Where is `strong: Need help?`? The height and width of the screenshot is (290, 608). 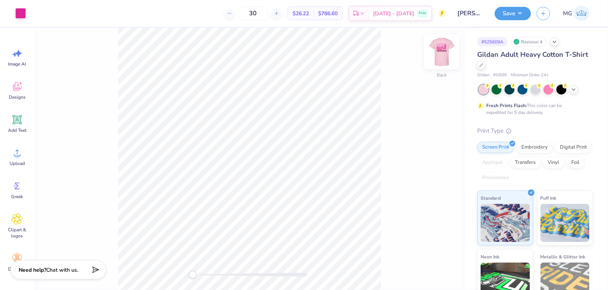
strong: Need help? is located at coordinates (32, 270).